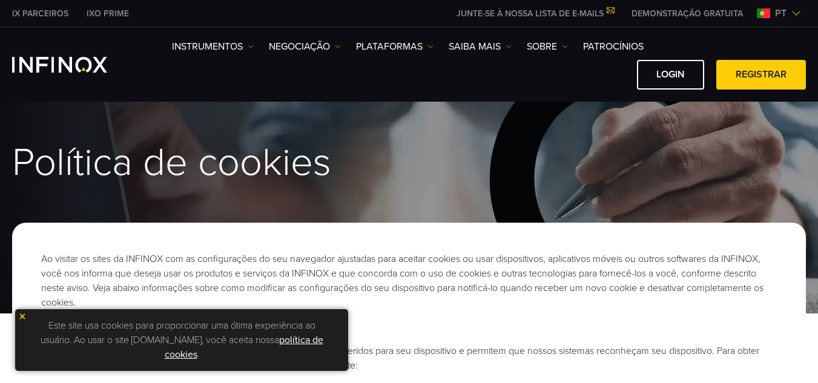 Image resolution: width=818 pixels, height=383 pixels. I want to click on p: Ao visitar os sites da INFINOX com as configurações do seu navegador ajustadas para aceitar cooki..., so click(409, 281).